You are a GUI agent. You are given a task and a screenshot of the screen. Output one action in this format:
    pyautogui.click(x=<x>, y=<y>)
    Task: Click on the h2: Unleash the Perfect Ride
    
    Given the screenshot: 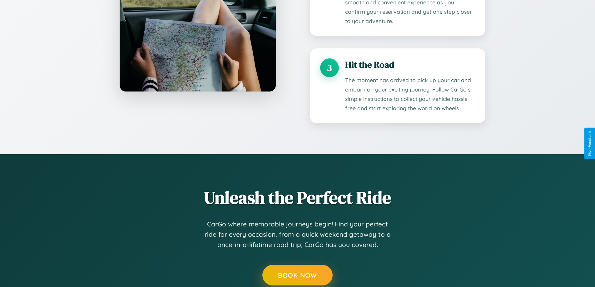 What is the action you would take?
    pyautogui.click(x=297, y=197)
    